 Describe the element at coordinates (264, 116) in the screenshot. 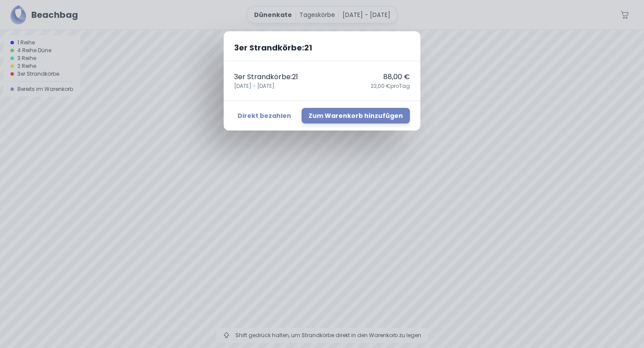

I see `button: Direkt bezahlen` at that location.